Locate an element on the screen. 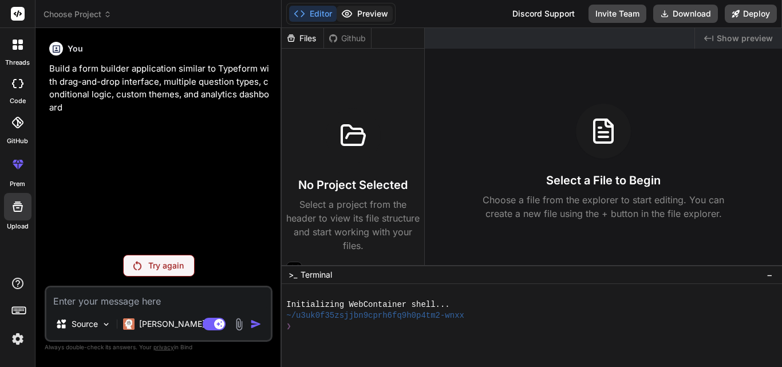 Image resolution: width=782 pixels, height=367 pixels. img: attachment is located at coordinates (239, 324).